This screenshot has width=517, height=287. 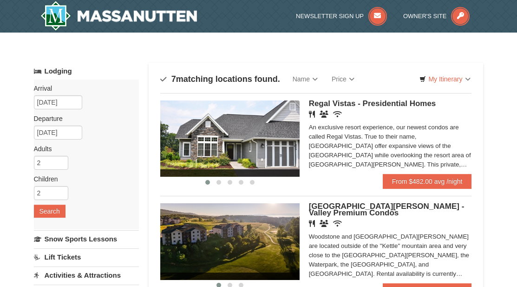 I want to click on a: Massanutten Resort, so click(x=119, y=16).